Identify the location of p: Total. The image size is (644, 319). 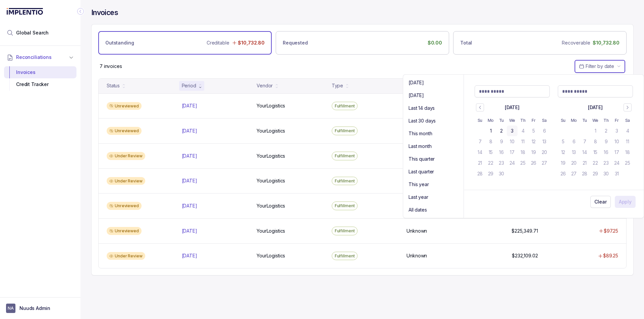
(466, 43).